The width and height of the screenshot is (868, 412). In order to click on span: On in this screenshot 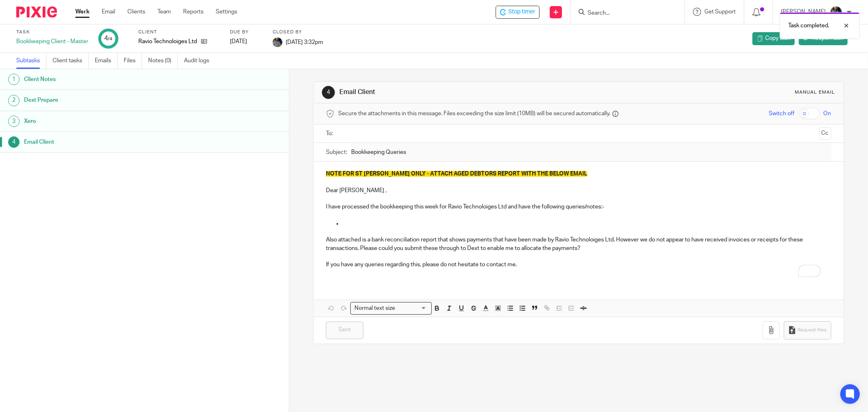, I will do `click(828, 114)`.